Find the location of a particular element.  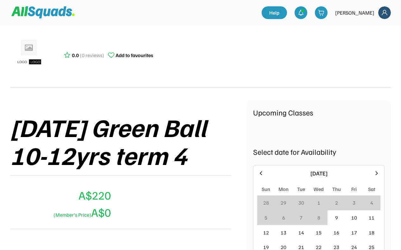

div: Tue is located at coordinates (301, 189).